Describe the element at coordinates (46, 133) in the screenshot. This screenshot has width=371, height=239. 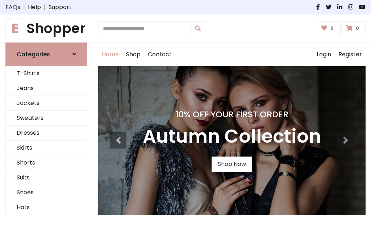
I see `a: Dresses` at that location.